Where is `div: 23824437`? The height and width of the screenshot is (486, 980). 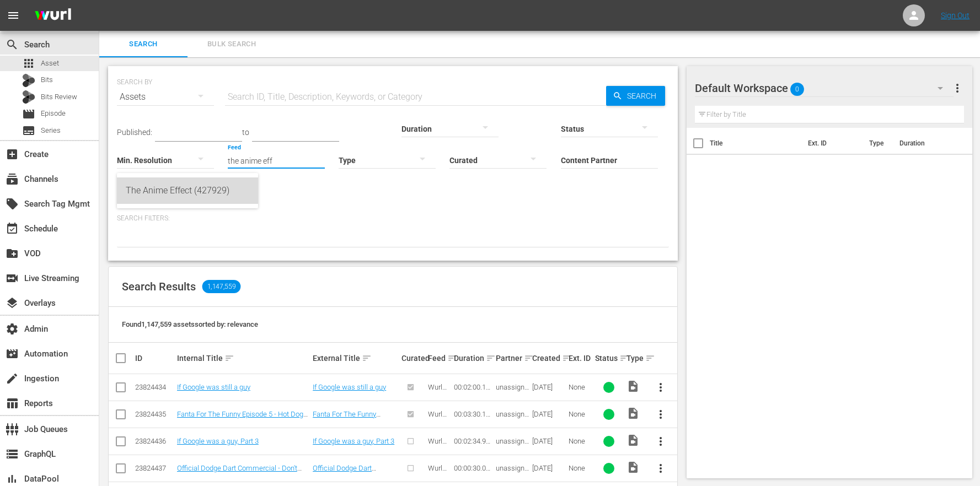
div: 23824437 is located at coordinates (154, 469).